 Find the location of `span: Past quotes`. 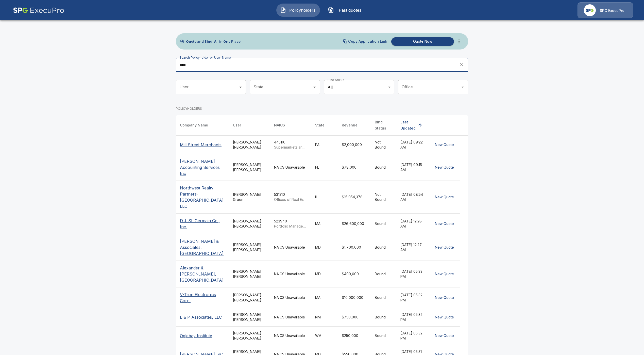

span: Past quotes is located at coordinates (350, 10).